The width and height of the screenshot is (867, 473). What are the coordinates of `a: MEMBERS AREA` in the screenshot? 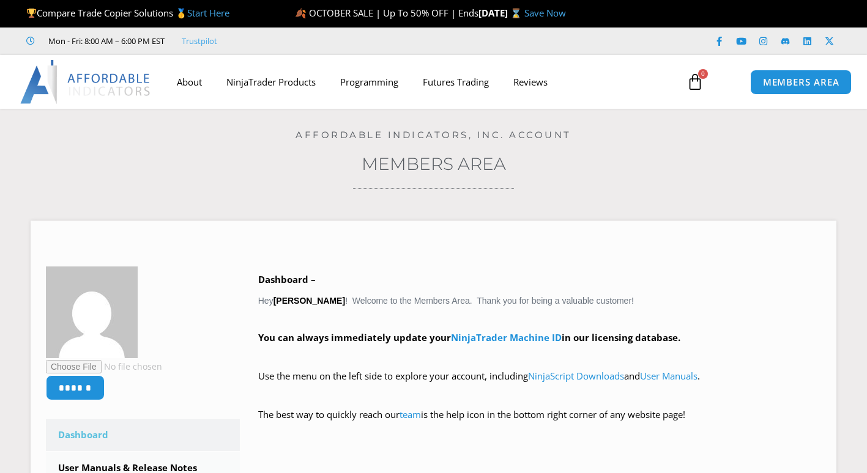 It's located at (801, 82).